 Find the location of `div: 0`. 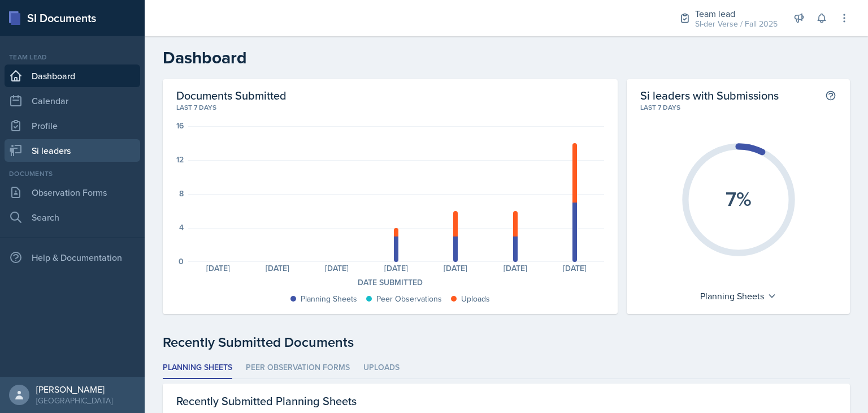

div: 0 is located at coordinates (181, 261).